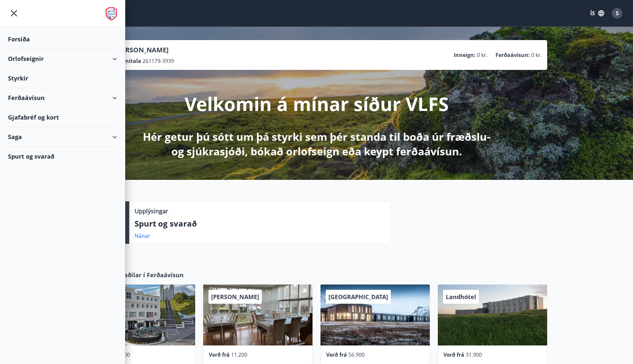 This screenshot has width=633, height=364. I want to click on span: 31.900, so click(474, 355).